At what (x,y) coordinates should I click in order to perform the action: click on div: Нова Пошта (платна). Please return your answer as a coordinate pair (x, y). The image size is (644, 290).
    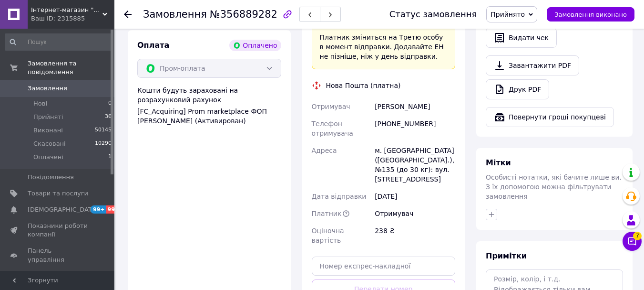
    Looking at the image, I should click on (363, 85).